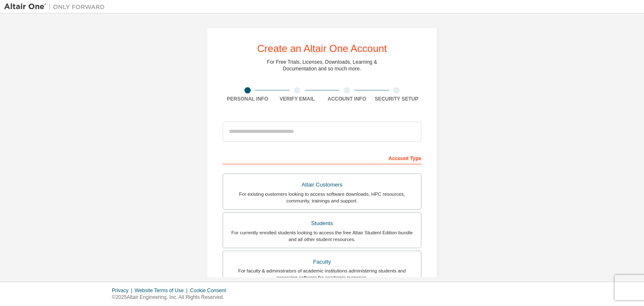  I want to click on div: For currently enrolled students looking to access the free Altair Student Edition bundle and all ..., so click(322, 236).